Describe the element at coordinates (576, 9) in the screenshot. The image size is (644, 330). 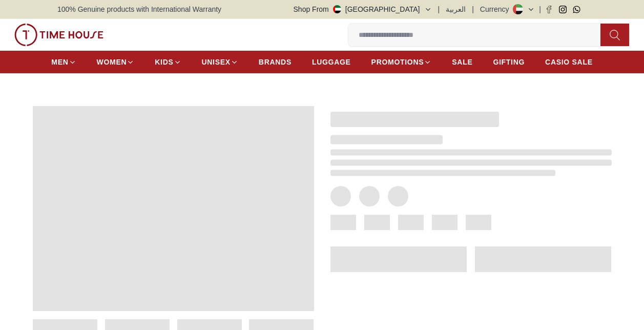
I see `a: Whatsapp` at that location.